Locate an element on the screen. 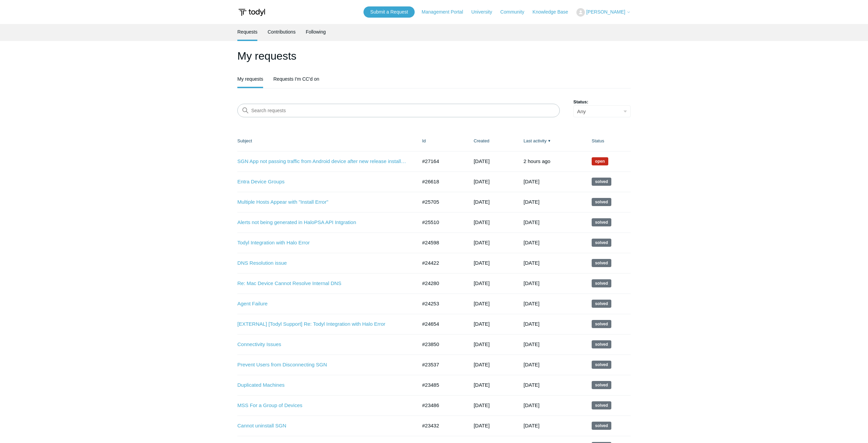  time: 07/22/2025, 09:06 is located at coordinates (482, 181).